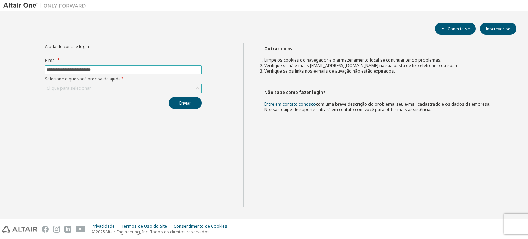 The width and height of the screenshot is (528, 239). Describe the element at coordinates (279, 48) in the screenshot. I see `font: Outras dicas` at that location.